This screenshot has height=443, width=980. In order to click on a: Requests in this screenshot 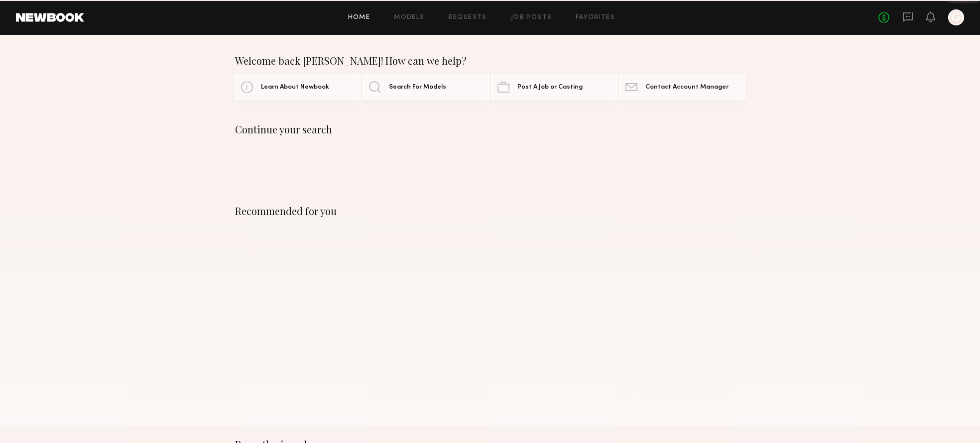, I will do `click(467, 18)`.